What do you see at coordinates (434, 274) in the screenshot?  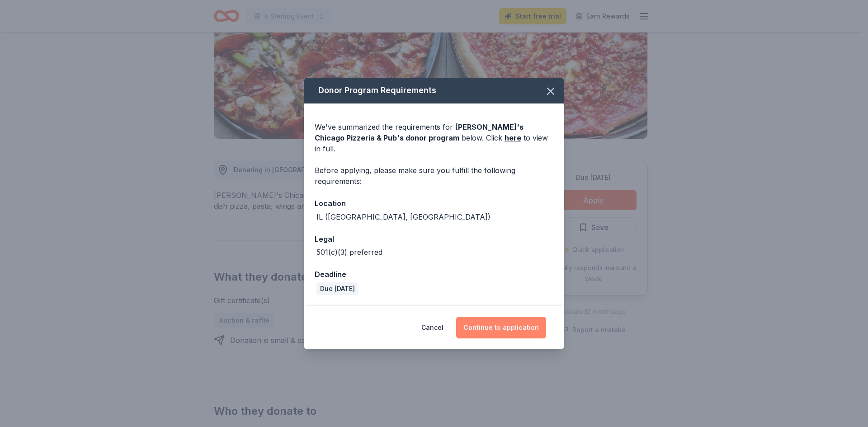 I see `div: Deadline` at bounding box center [434, 274].